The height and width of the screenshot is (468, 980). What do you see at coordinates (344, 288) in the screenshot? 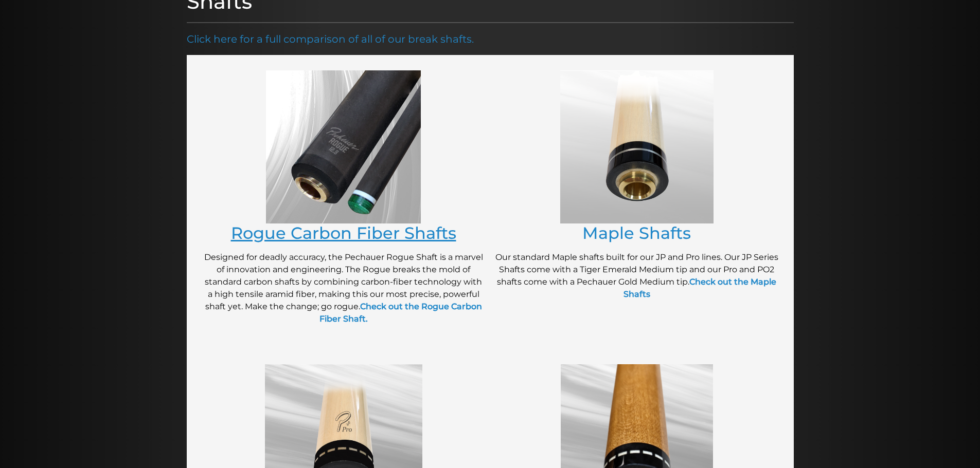
I see `p: Designed for deadly accuracy, the Pechauer Rogue Shaft is a marvel of innovation and engineering....` at bounding box center [344, 288].